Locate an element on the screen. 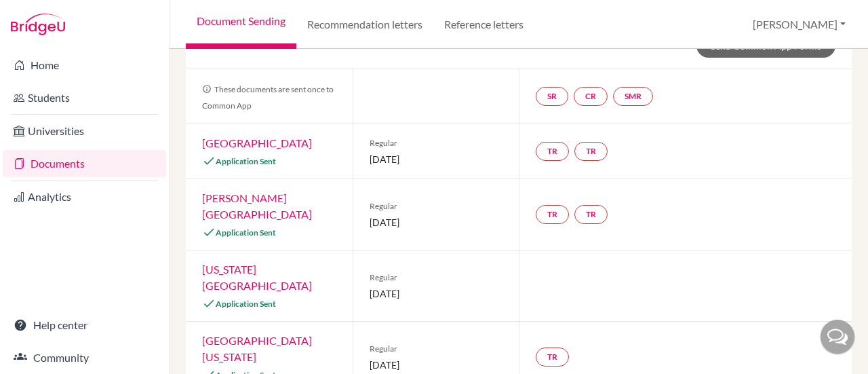 Image resolution: width=868 pixels, height=374 pixels. a: CR is located at coordinates (591, 97).